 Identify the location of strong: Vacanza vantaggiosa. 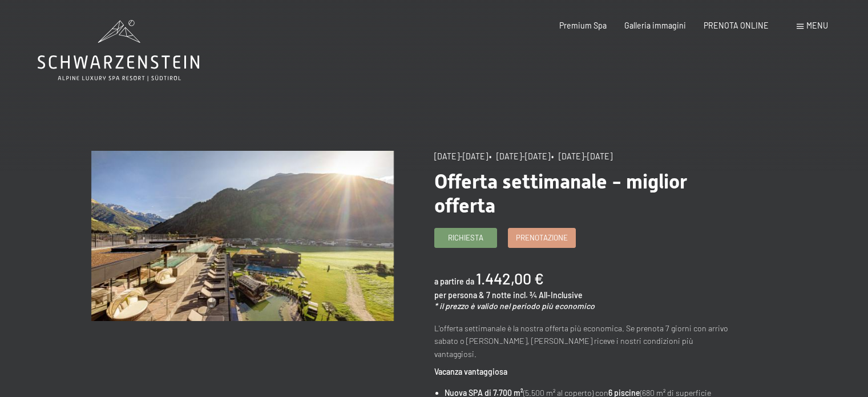
(471, 371).